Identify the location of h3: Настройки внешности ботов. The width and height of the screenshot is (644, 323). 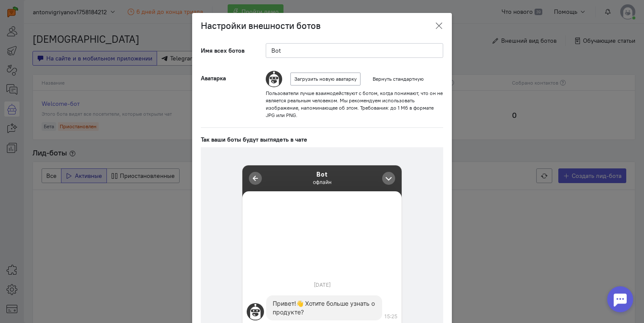
(261, 26).